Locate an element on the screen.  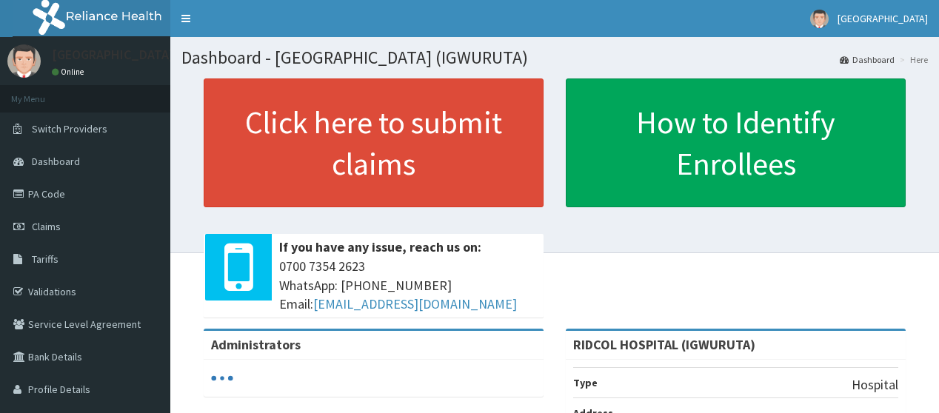
svg: audio-loading is located at coordinates (222, 378).